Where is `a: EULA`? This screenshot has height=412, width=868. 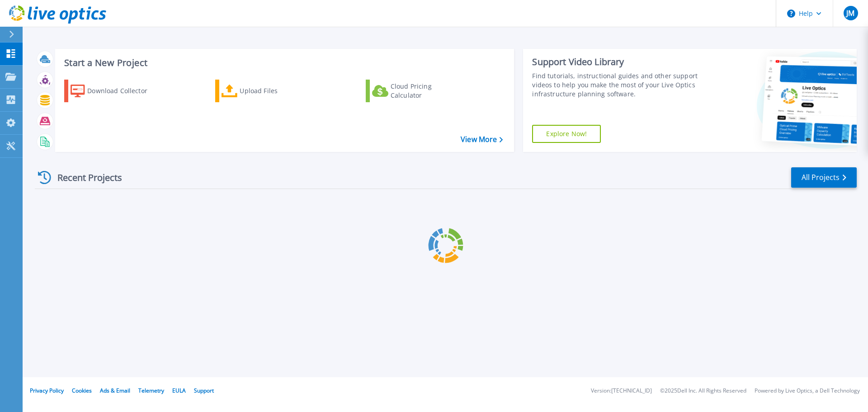 a: EULA is located at coordinates (179, 391).